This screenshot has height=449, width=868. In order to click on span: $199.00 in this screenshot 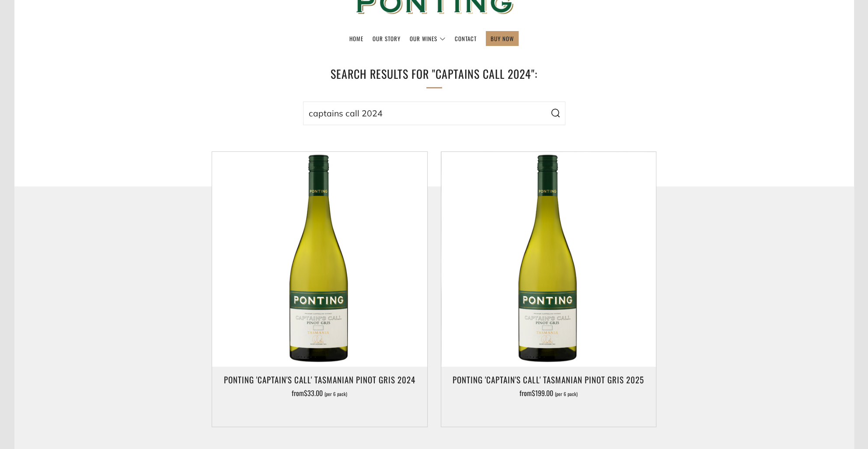, I will do `click(542, 393)`.